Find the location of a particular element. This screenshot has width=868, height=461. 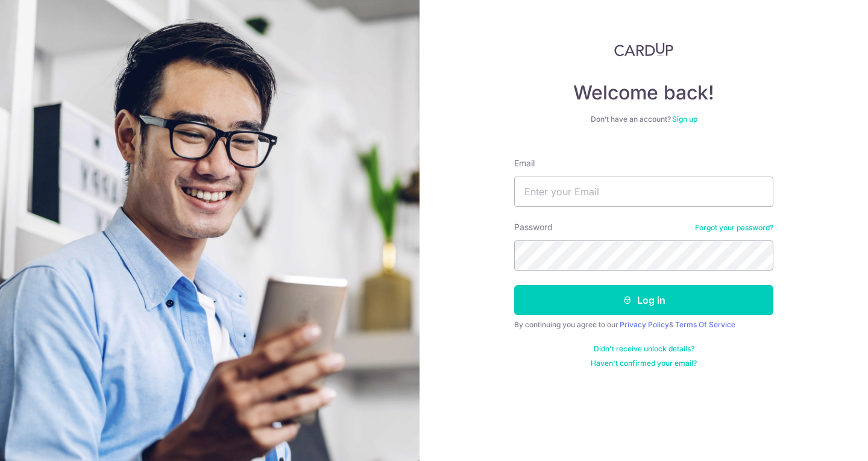

a: Haven't confirmed your email? is located at coordinates (643, 364).